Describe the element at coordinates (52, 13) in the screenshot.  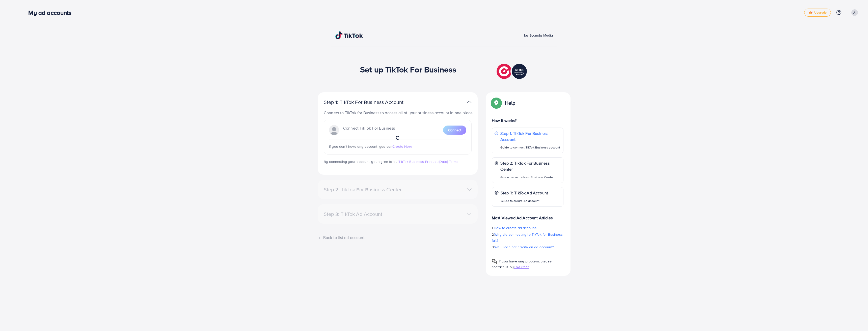
I see `h3: My ad accounts` at that location.